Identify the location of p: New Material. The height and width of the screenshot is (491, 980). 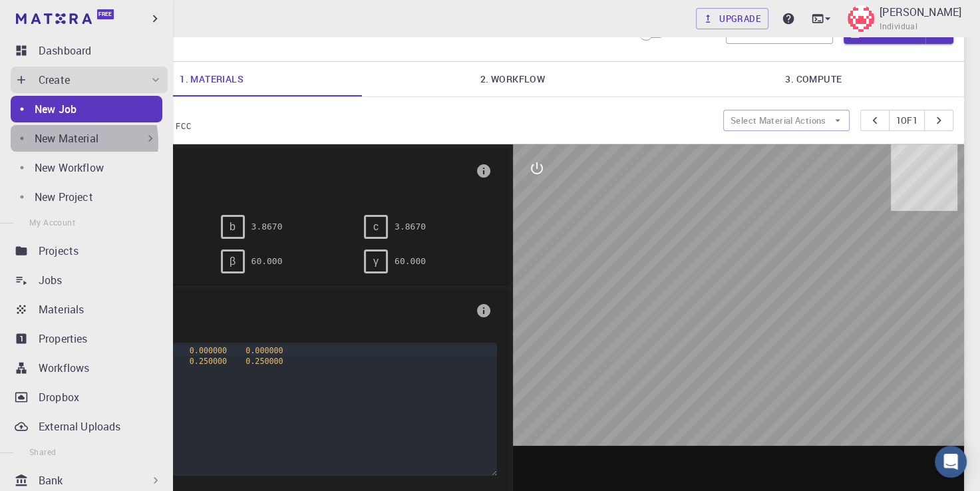
(67, 138).